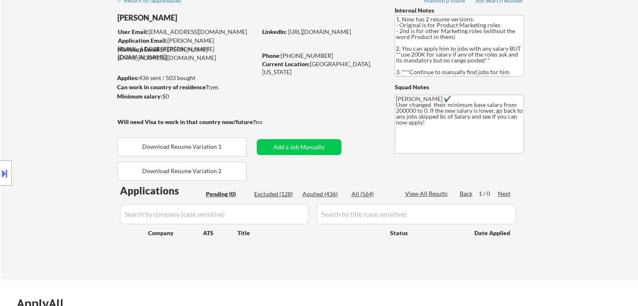 The height and width of the screenshot is (306, 638). What do you see at coordinates (268, 122) in the screenshot?
I see `div: no` at bounding box center [268, 122].